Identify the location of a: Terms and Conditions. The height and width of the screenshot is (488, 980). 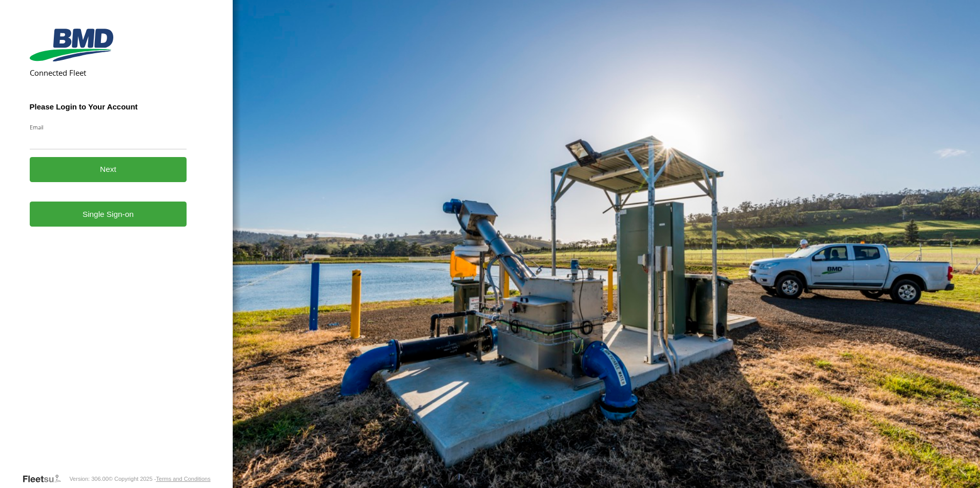
(183, 479).